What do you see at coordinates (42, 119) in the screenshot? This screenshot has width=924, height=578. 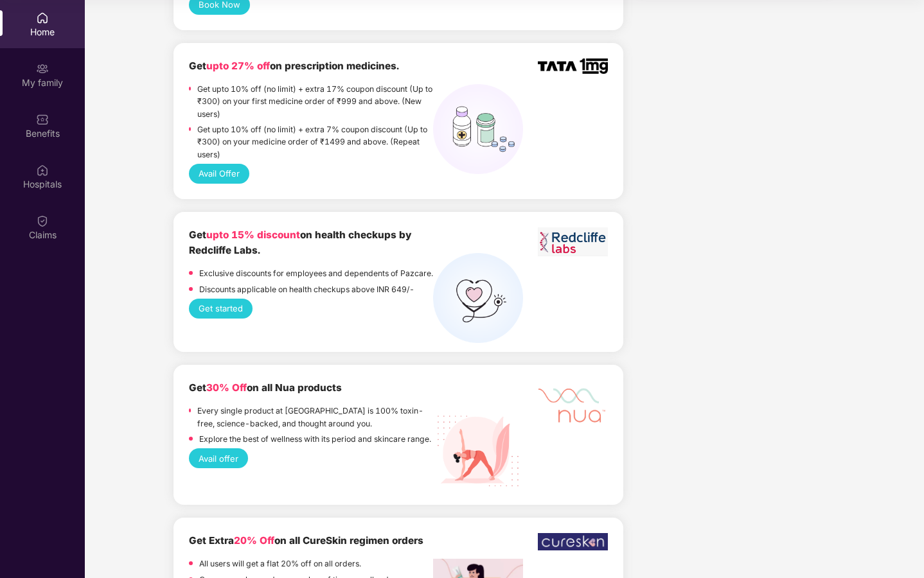 I see `img: svg+xml;base64,PHN2ZyBpZD0iQmVuZWZpdHMiIHhtbG5zPSJodHRwOi8vd3d3LnczLm9yZy8yMDAwL3N2ZyIgd2lkdGg9Ij...` at bounding box center [42, 119].